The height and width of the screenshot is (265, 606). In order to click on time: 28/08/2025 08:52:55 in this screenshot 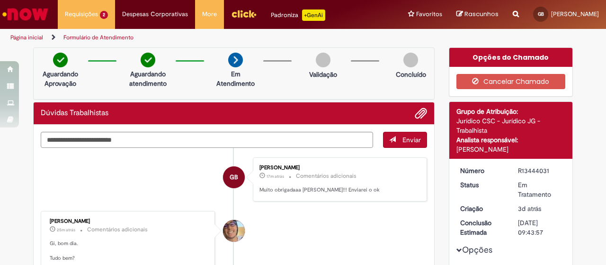, I will do `click(275, 176)`.